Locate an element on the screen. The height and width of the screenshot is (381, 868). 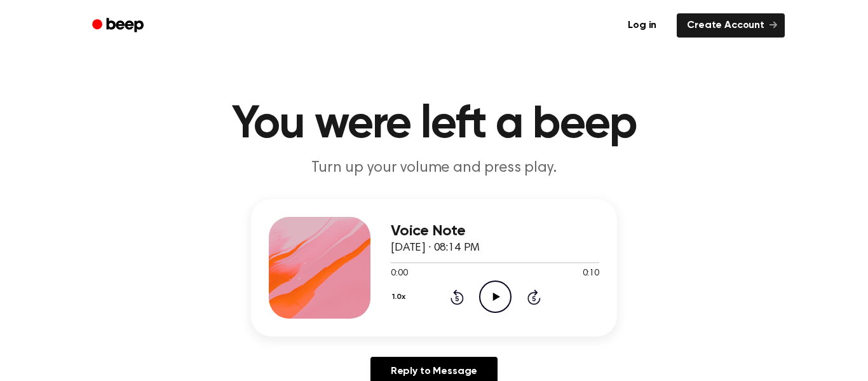
a: Create Account is located at coordinates (730, 25).